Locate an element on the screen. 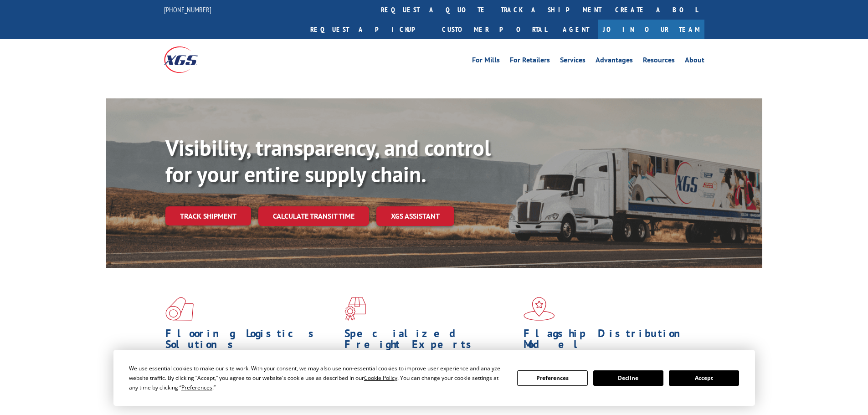  div: Cookie Consent Prompt is located at coordinates (435, 377).